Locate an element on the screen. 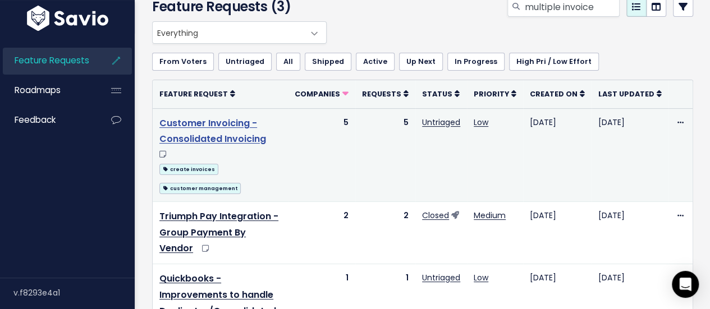  a: Roadmaps is located at coordinates (48, 90).